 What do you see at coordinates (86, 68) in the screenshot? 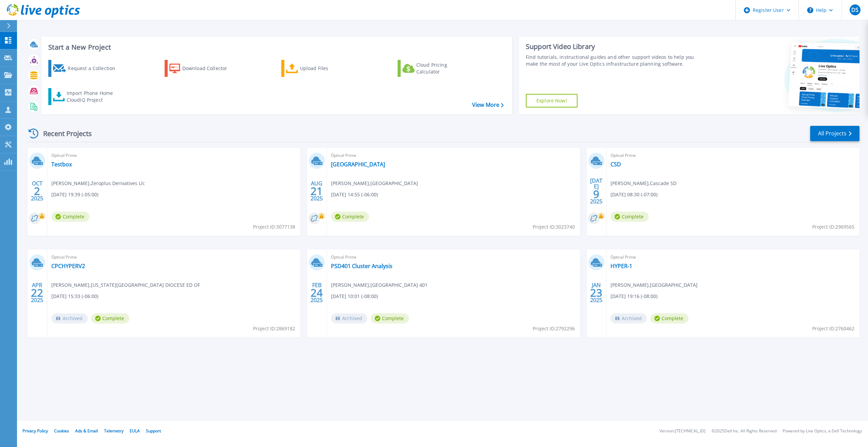
I see `a: Request a Collection` at bounding box center [86, 68].